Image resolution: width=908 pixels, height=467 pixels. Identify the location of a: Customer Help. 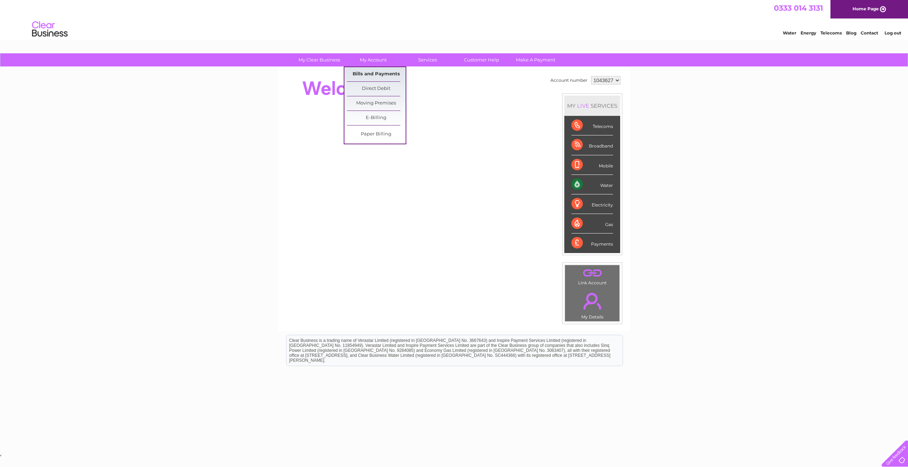
(481, 60).